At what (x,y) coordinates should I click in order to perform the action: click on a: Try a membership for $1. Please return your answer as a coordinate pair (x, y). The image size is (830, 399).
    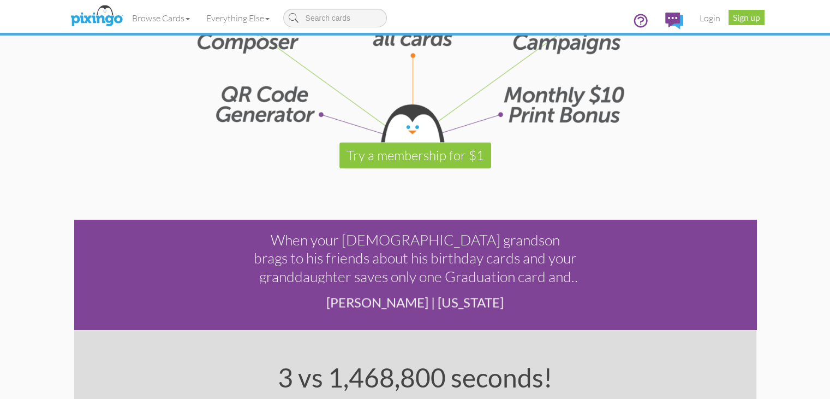
    Looking at the image, I should click on (415, 155).